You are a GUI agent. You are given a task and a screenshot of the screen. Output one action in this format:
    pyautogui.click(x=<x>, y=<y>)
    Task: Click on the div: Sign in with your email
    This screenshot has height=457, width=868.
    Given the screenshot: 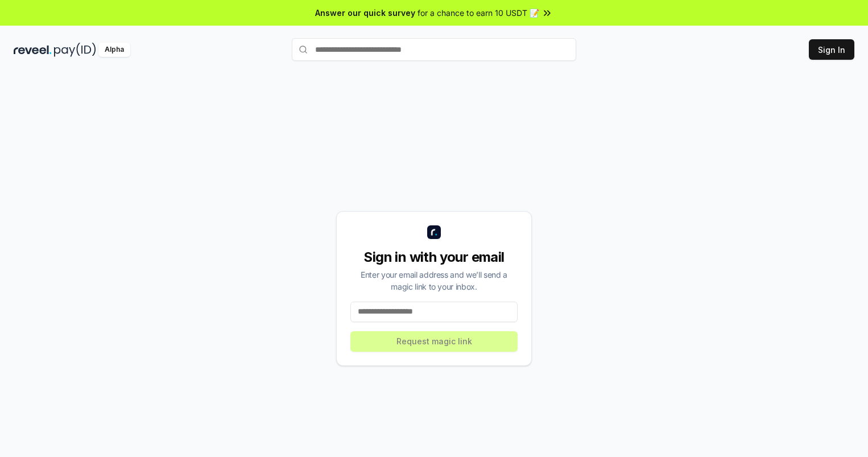 What is the action you would take?
    pyautogui.click(x=434, y=257)
    